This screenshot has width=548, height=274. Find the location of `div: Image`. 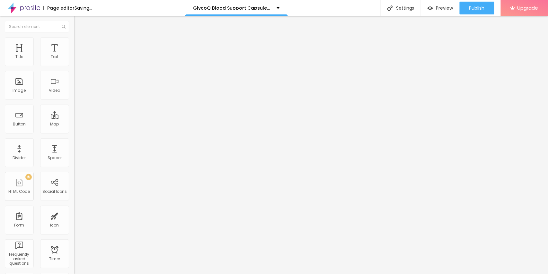

div: Image is located at coordinates (19, 91).